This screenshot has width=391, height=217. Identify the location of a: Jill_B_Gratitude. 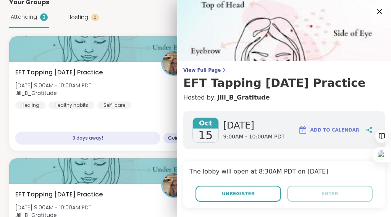
(243, 98).